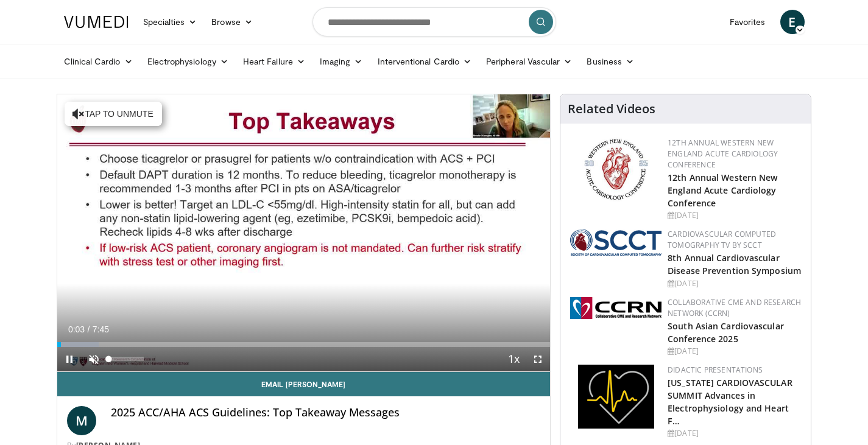 The height and width of the screenshot is (445, 868). I want to click on span: 7:45, so click(101, 330).